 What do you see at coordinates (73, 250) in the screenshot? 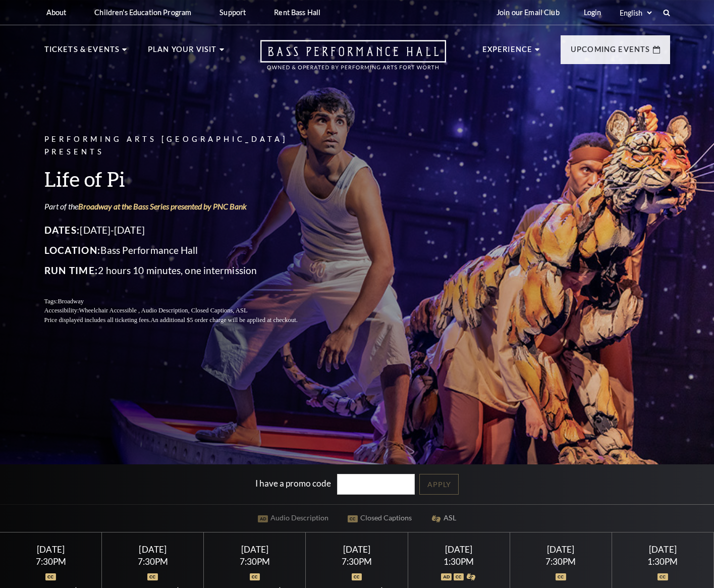
I see `span: Location:` at bounding box center [73, 250].